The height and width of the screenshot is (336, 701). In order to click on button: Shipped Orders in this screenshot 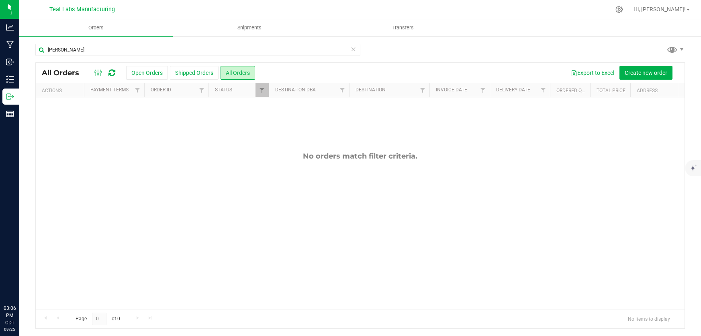, I will do `click(194, 73)`.